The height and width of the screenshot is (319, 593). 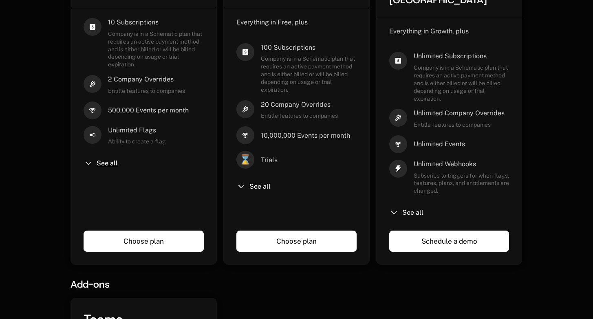 What do you see at coordinates (299, 105) in the screenshot?
I see `span: 20 Company Overrides` at bounding box center [299, 105].